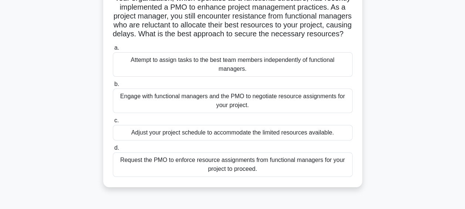 This screenshot has width=465, height=209. I want to click on span: b., so click(117, 84).